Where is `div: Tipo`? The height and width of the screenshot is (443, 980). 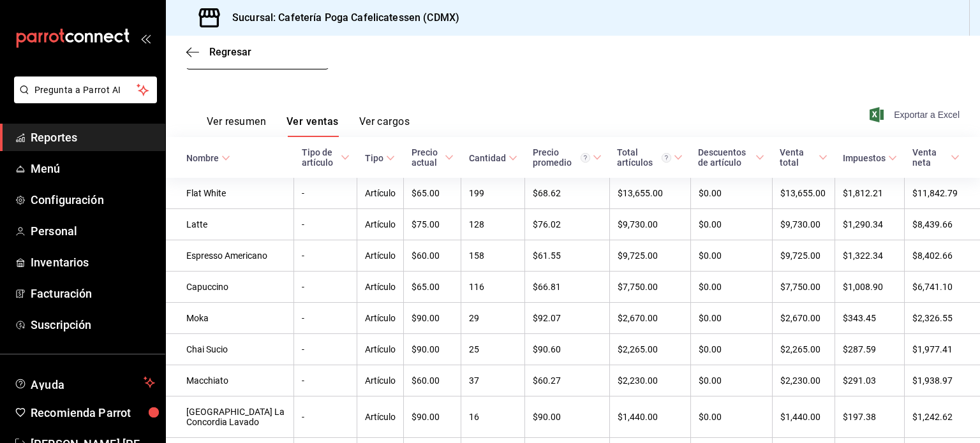
div: Tipo is located at coordinates (374, 158).